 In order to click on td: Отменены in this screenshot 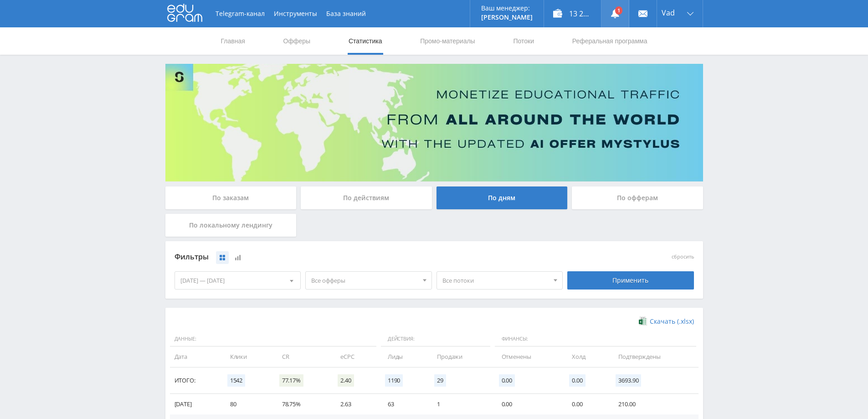, I will do `click(528, 357)`.